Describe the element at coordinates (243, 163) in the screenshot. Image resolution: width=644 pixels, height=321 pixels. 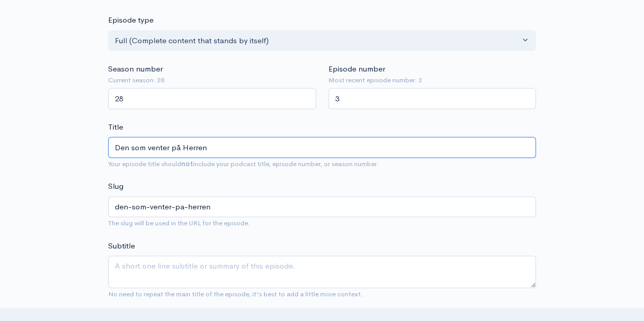
I see `small: Your episode title should include your podcast title, episode number, or season number.` at that location.